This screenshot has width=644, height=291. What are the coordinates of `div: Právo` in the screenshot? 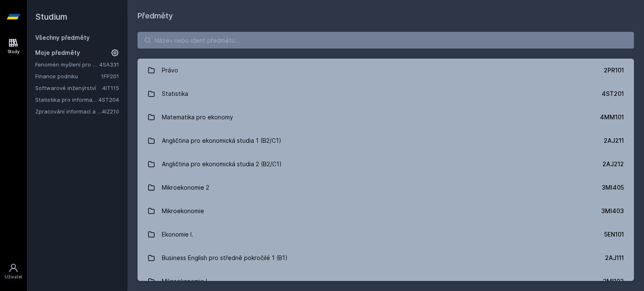 It's located at (170, 70).